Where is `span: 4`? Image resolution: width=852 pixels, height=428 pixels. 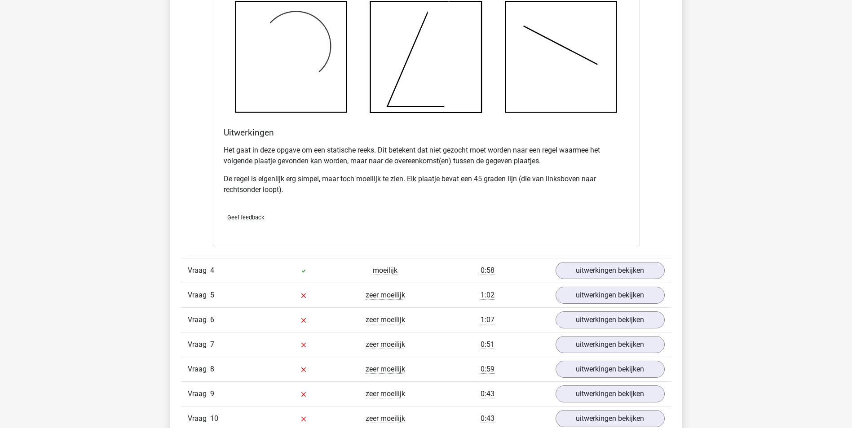 span: 4 is located at coordinates (212, 270).